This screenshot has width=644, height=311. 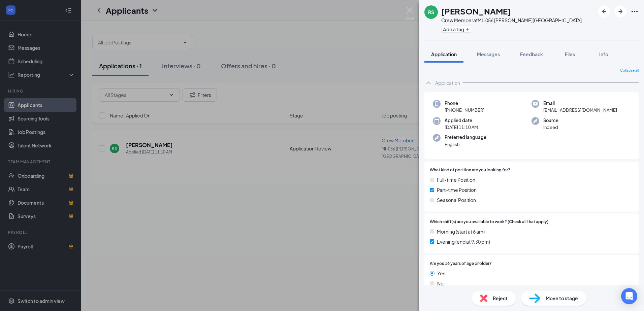 I want to click on svg: Plus, so click(x=468, y=29).